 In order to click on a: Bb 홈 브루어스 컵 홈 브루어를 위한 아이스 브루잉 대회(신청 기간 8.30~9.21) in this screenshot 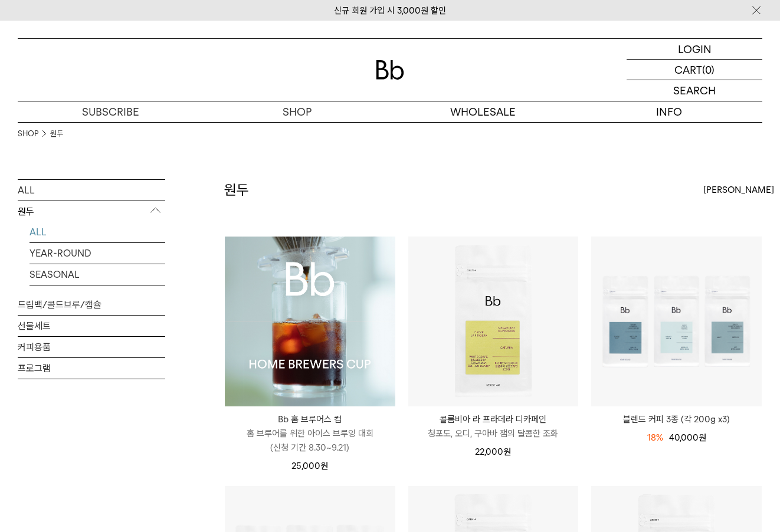, I will do `click(310, 433)`.